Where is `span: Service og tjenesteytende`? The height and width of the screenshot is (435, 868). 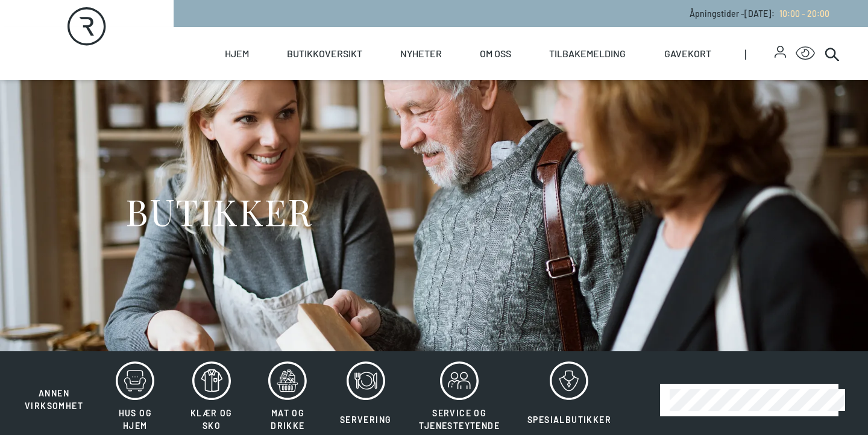 span: Service og tjenesteytende is located at coordinates (459, 419).